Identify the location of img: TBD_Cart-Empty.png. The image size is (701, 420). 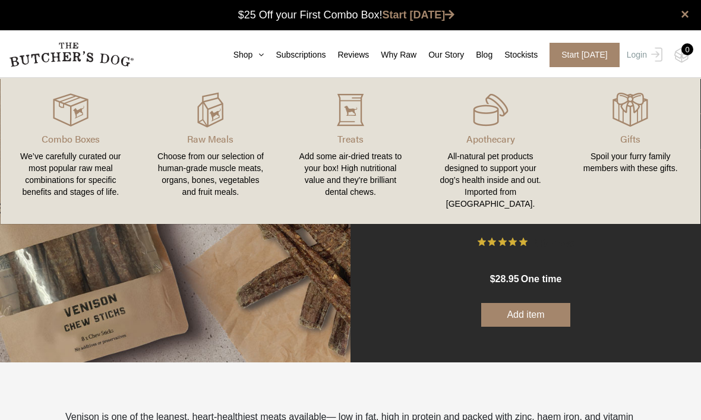
(681, 55).